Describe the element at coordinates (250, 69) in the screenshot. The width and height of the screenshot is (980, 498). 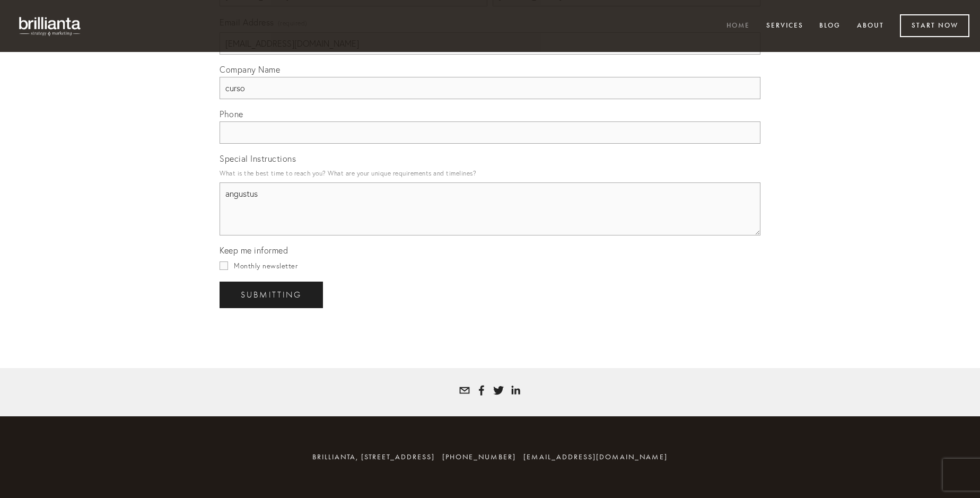
I see `span: Company Name` at that location.